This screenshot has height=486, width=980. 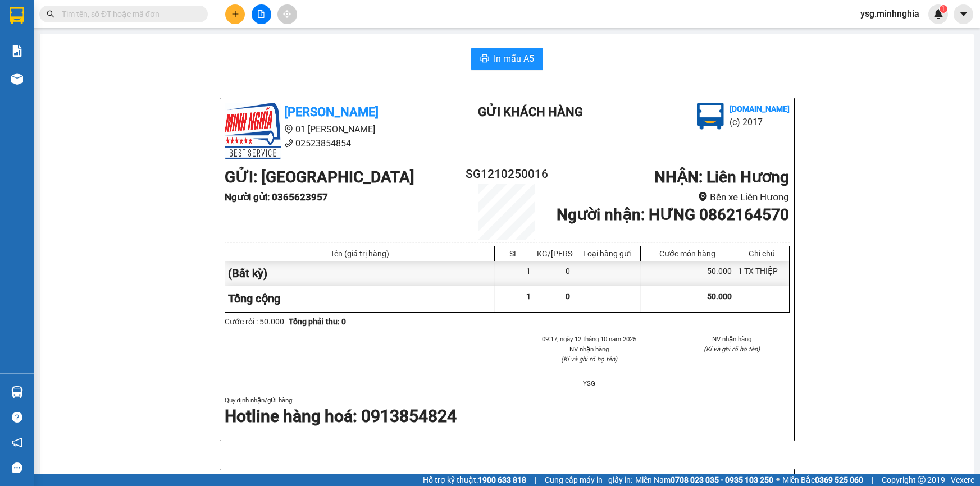 I want to click on span: notification, so click(x=17, y=442).